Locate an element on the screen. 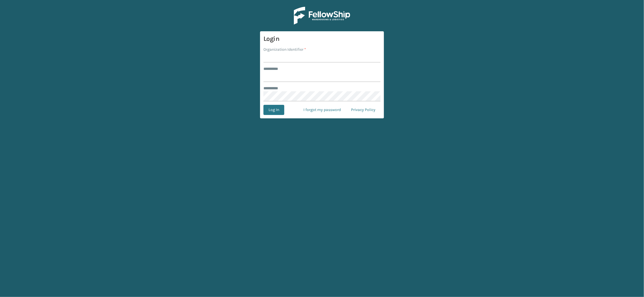  button: Log In is located at coordinates (274, 110).